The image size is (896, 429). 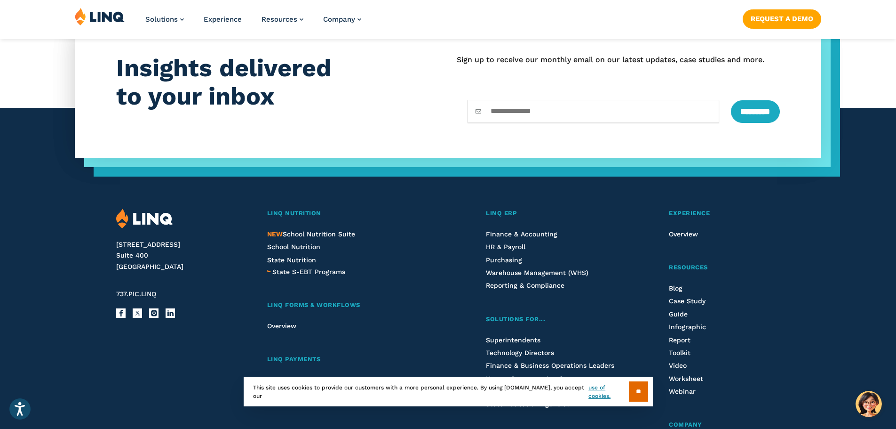 What do you see at coordinates (680, 352) in the screenshot?
I see `a: Toolkit` at bounding box center [680, 352].